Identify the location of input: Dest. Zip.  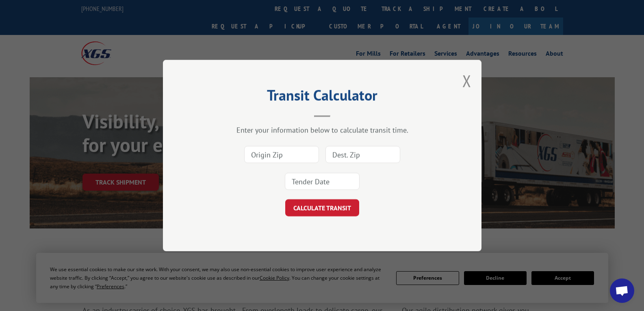
(363, 154).